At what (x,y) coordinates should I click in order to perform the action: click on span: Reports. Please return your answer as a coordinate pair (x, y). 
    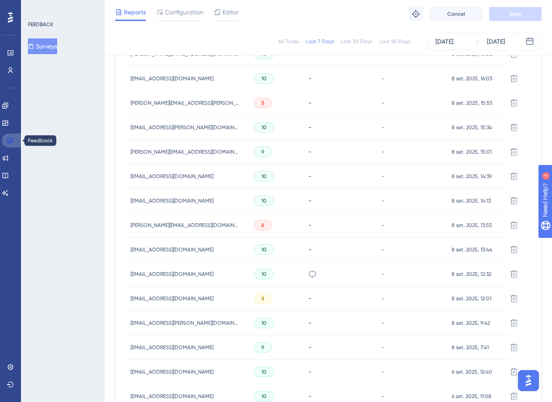
    Looking at the image, I should click on (135, 12).